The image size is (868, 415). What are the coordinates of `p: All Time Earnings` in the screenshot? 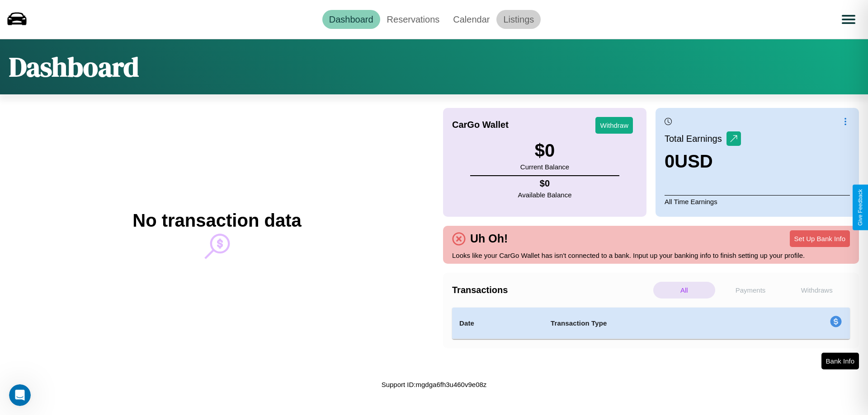 It's located at (757, 201).